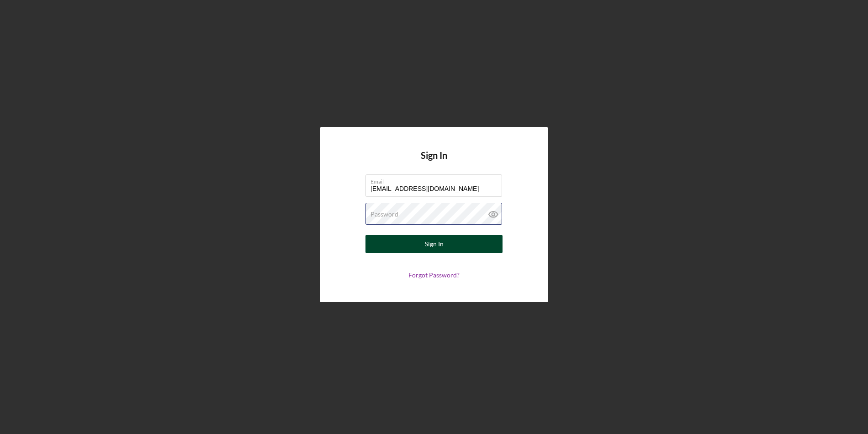 Image resolution: width=868 pixels, height=434 pixels. What do you see at coordinates (434, 244) in the screenshot?
I see `button: Sign In` at bounding box center [434, 244].